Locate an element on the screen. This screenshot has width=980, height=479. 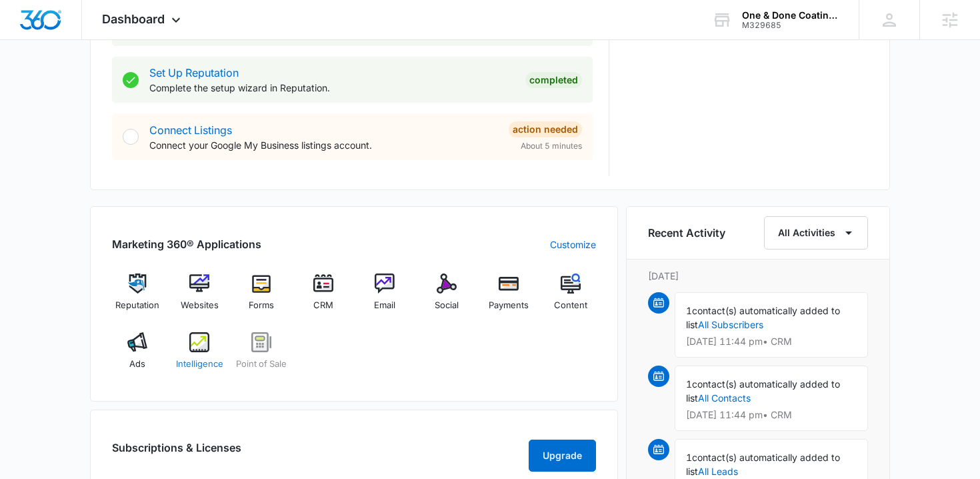
h2: Marketing 360® Applications is located at coordinates (186, 244).